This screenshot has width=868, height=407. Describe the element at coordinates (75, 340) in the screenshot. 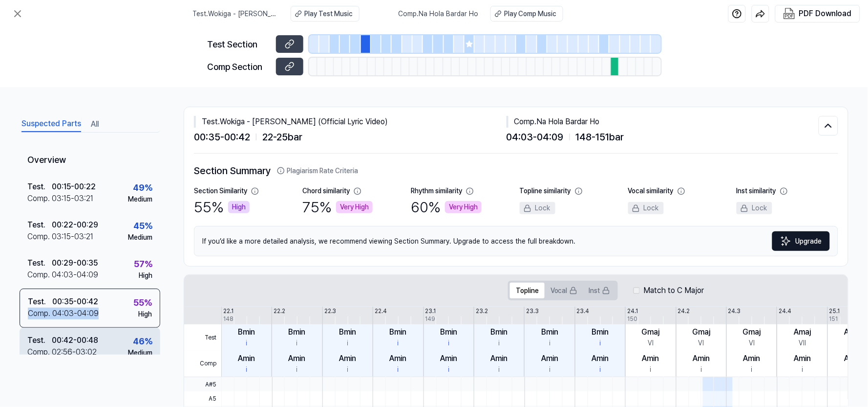

I see `div: 00:42 - 00:48` at that location.